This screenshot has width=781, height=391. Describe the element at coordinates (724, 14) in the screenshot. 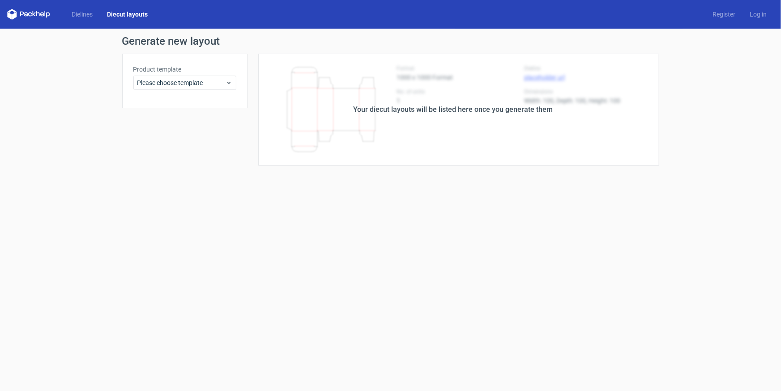

I see `a: Register` at that location.